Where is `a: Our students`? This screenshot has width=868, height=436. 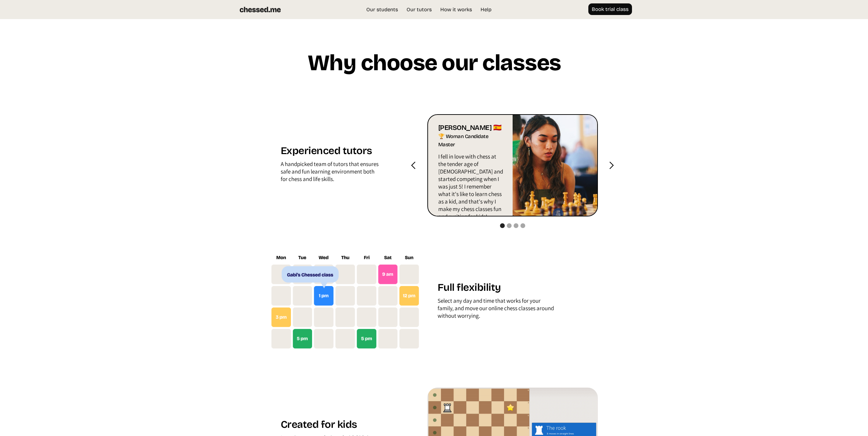 a: Our students is located at coordinates (382, 10).